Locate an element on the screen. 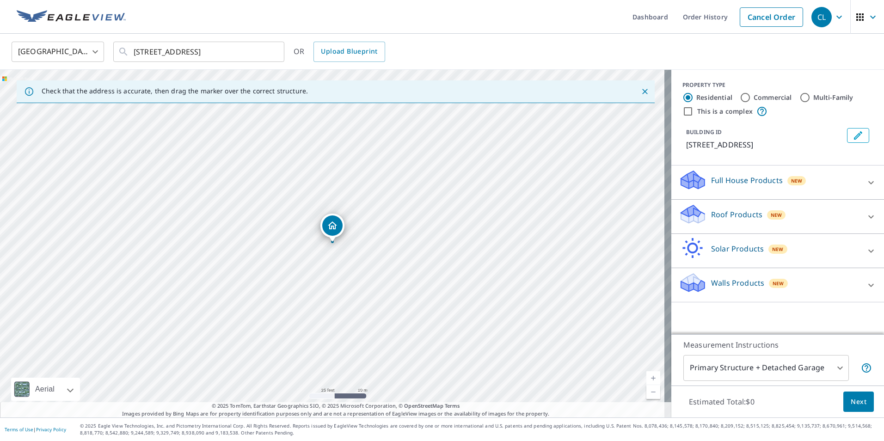 The height and width of the screenshot is (441, 884). p: Measurement Instructions is located at coordinates (777, 345).